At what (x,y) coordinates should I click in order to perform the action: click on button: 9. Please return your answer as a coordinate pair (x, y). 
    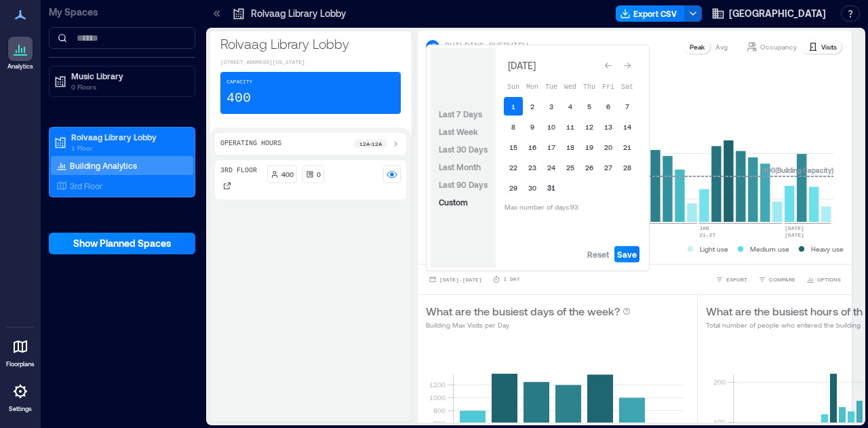
    Looking at the image, I should click on (532, 127).